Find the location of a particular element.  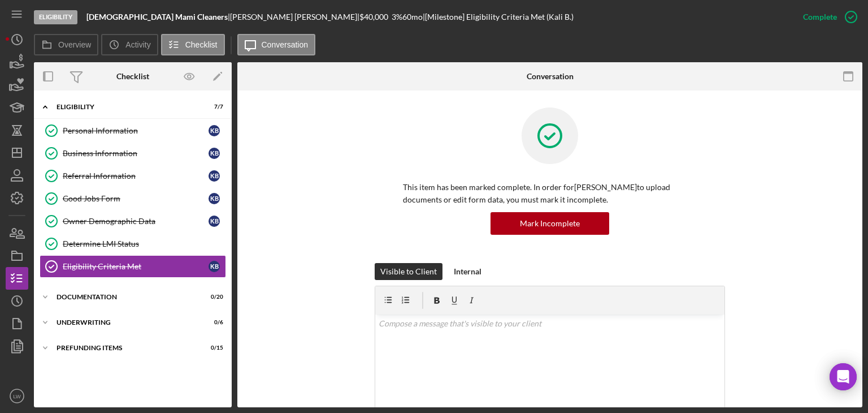

div: 0 / 15 is located at coordinates (213, 348).